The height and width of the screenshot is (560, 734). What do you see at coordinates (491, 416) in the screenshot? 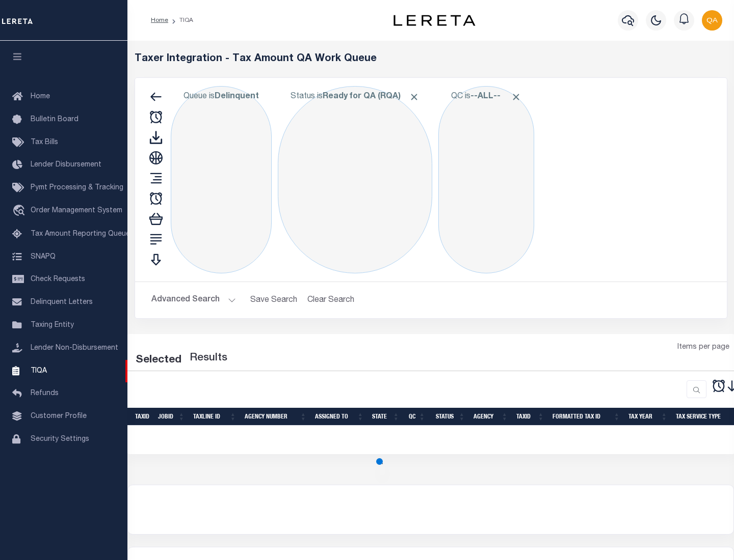
I see `th: Agency` at bounding box center [491, 416].